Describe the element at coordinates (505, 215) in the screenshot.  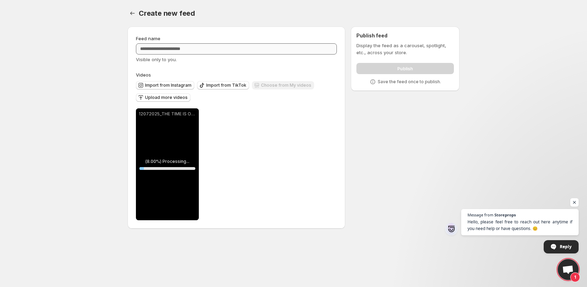
I see `span: Storeprops` at that location.